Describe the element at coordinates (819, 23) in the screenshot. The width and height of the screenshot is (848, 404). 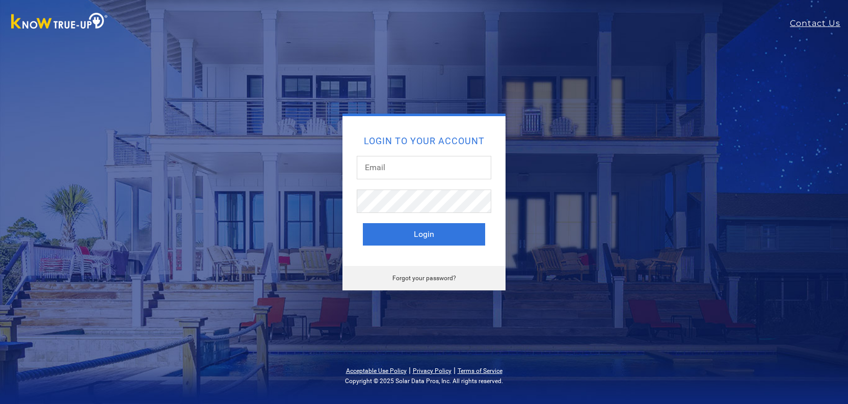
I see `a: Contact Us` at that location.